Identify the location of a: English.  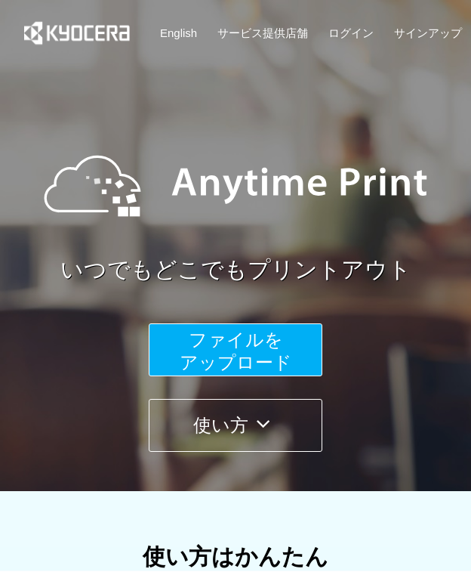
(178, 32).